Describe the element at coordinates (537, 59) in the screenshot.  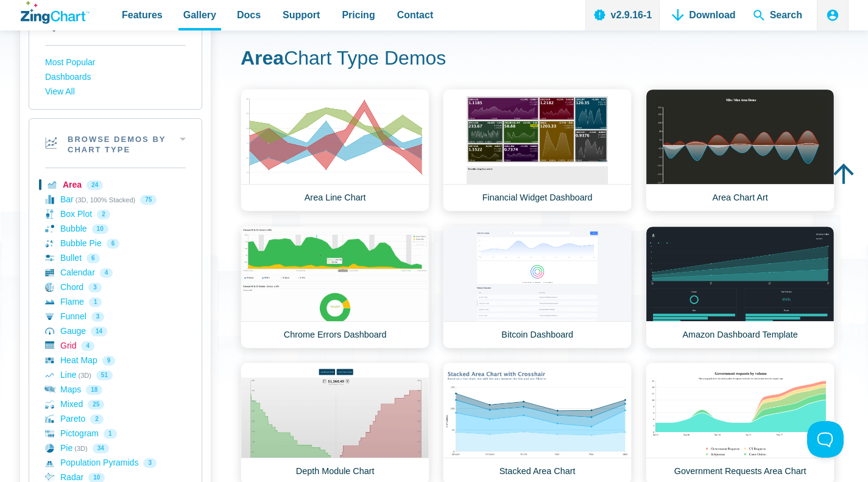
I see `h1: Chart Type Demos` at that location.